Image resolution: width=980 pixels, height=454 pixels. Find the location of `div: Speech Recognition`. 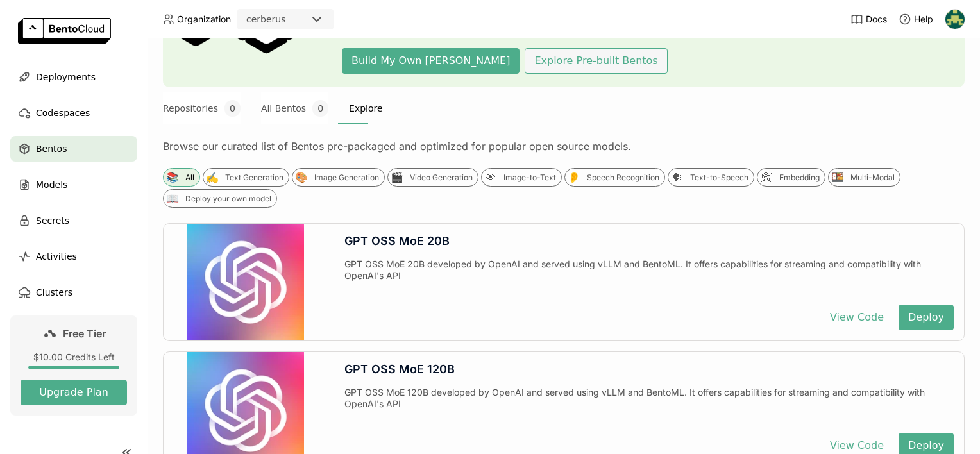

div: Speech Recognition is located at coordinates (623, 177).